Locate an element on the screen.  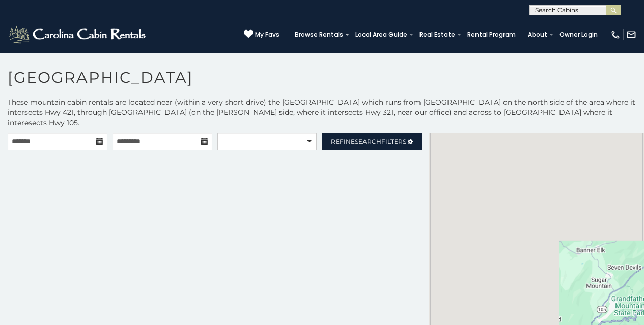
img: White-1-2.png is located at coordinates (78, 35).